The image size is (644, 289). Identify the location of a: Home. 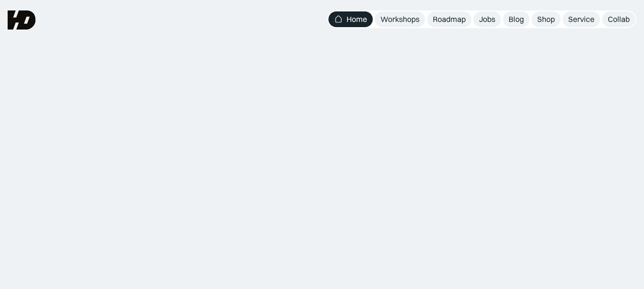
(350, 19).